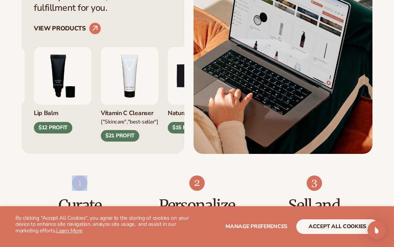  Describe the element at coordinates (130, 121) in the screenshot. I see `div: ["Skincare","Best-seller"]` at that location.